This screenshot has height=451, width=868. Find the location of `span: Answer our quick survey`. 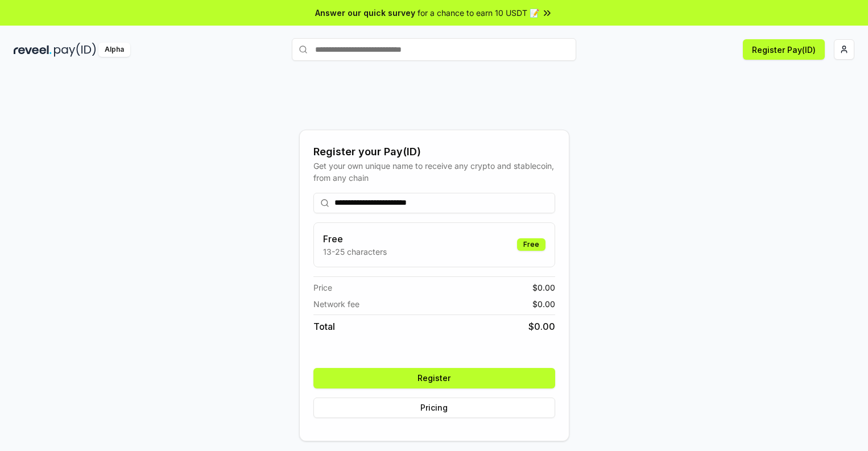

span: Answer our quick survey is located at coordinates (365, 13).